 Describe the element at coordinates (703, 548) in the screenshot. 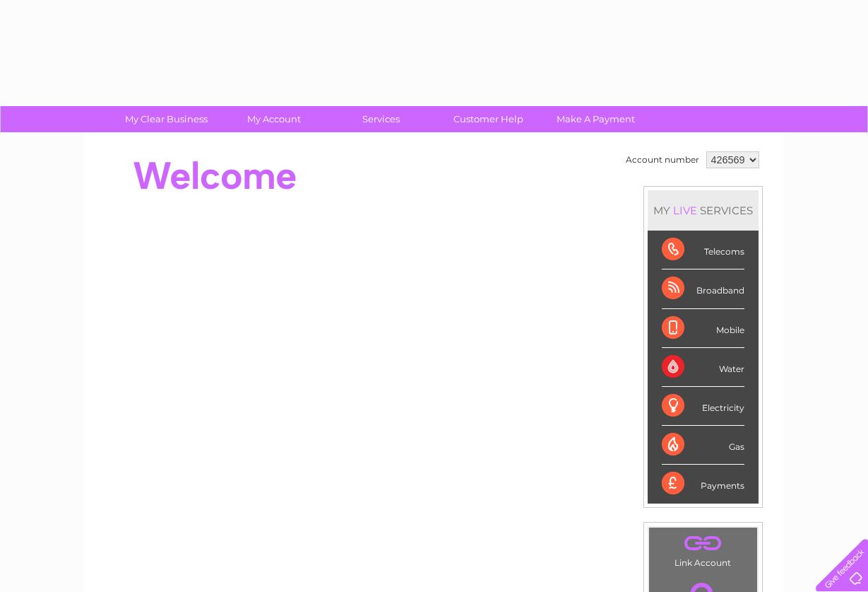

I see `td: Link Account` at that location.